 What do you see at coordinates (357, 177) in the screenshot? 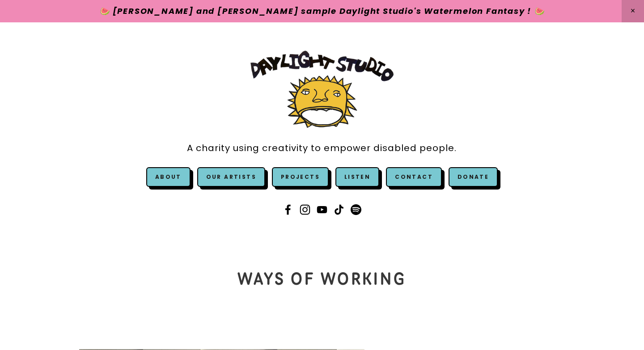
I see `a: Listen` at bounding box center [357, 177].